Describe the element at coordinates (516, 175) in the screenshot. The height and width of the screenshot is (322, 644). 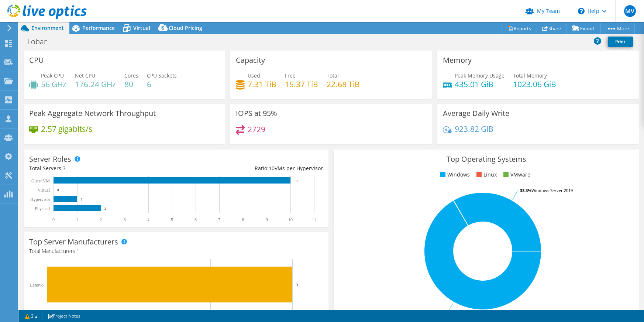
I see `li: VMware` at that location.